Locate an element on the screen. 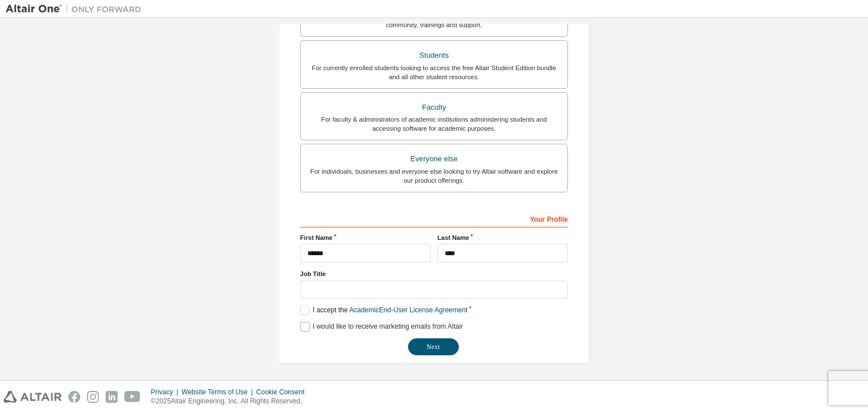 This screenshot has height=413, width=868. img: youtube.svg is located at coordinates (132, 397).